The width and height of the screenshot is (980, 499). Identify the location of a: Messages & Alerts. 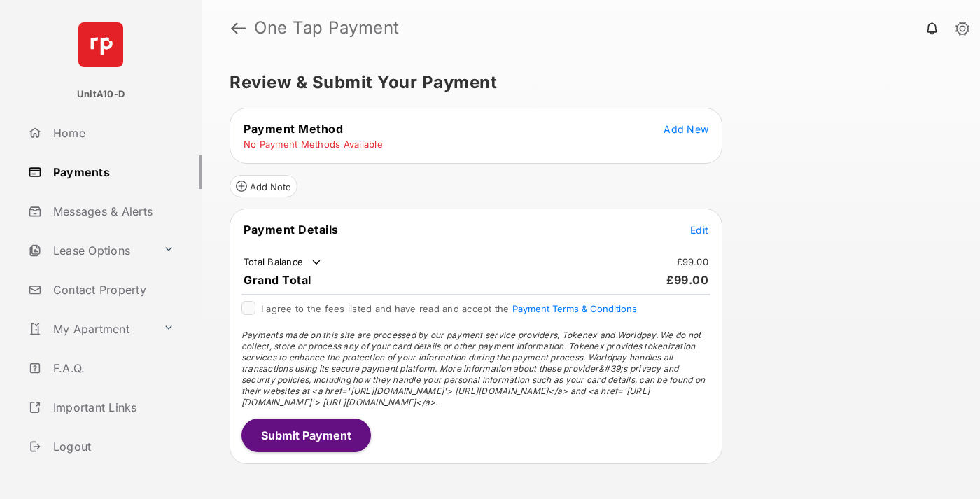
(112, 211).